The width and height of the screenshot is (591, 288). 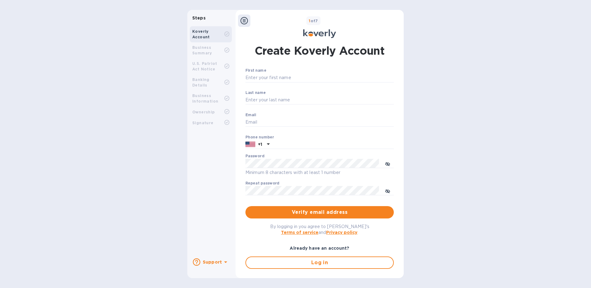 What do you see at coordinates (205, 66) in the screenshot?
I see `b: U.S. Patriot Act Notice` at bounding box center [205, 66].